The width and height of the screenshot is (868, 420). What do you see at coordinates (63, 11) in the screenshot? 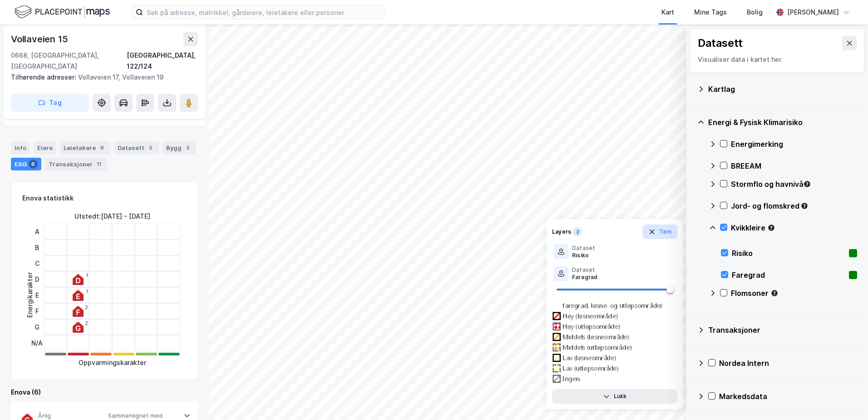
I see `img: logo.f888ab2527a4732fd821a326f86c7f29.svg` at bounding box center [63, 11].